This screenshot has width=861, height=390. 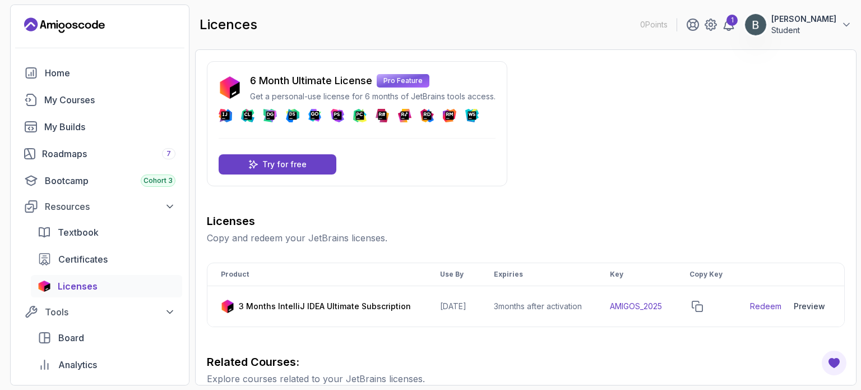 What do you see at coordinates (284, 164) in the screenshot?
I see `p: Try for free` at bounding box center [284, 164].